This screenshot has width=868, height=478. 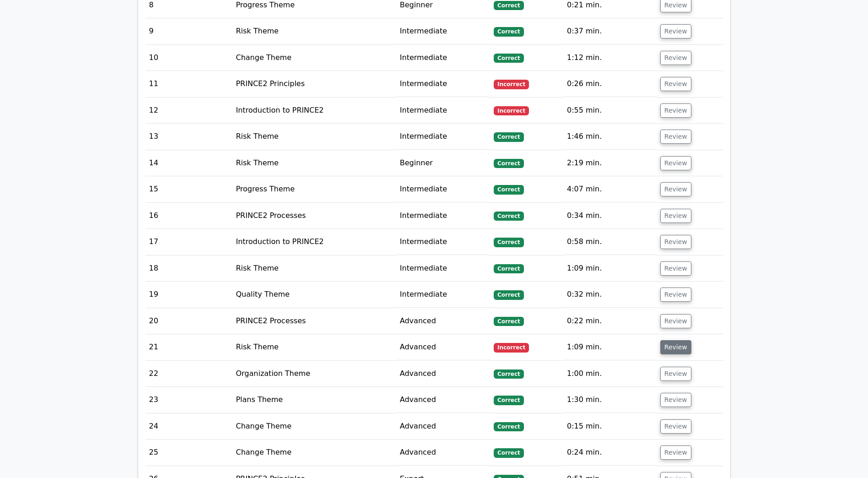 What do you see at coordinates (610, 110) in the screenshot?
I see `td: 0:55 min.` at bounding box center [610, 110].